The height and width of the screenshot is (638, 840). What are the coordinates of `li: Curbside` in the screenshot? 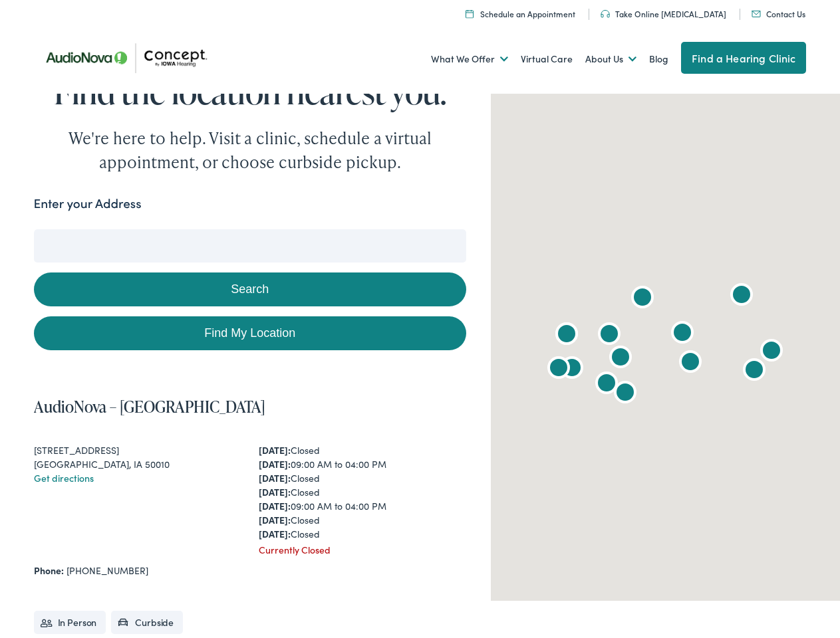 It's located at (147, 622).